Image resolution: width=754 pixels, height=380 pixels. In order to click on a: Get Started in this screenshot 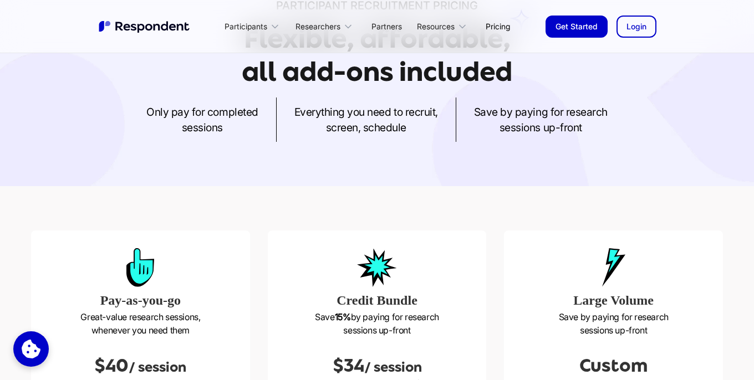, I will do `click(576, 27)`.